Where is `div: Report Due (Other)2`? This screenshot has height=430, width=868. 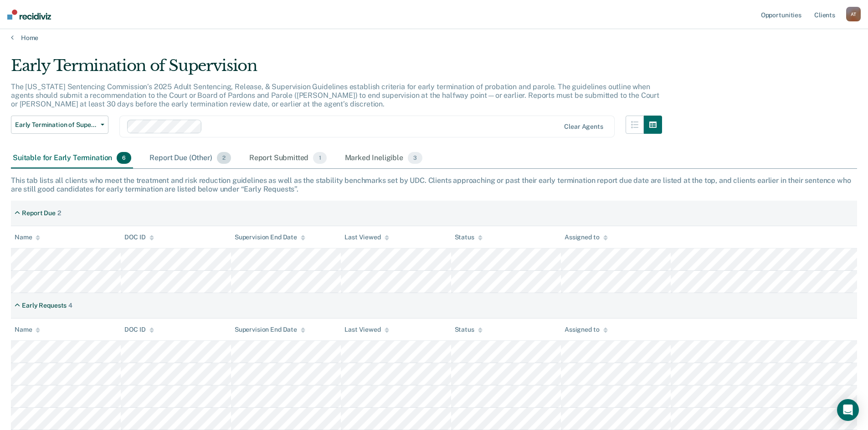 div: Report Due (Other)2 is located at coordinates (190, 158).